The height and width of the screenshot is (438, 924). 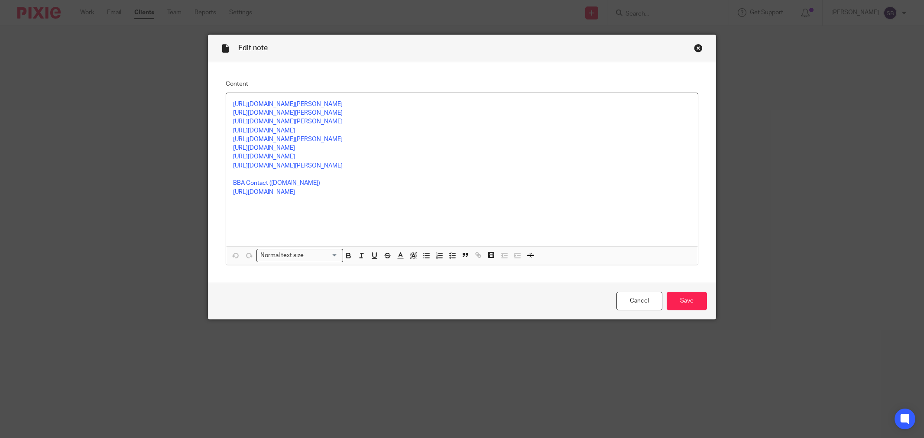 What do you see at coordinates (282, 256) in the screenshot?
I see `span: Normal text size` at bounding box center [282, 256].